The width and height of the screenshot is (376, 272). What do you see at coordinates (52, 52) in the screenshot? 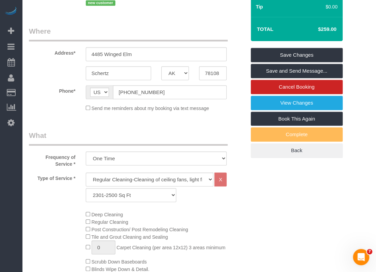
I see `label: Address*` at bounding box center [52, 52].